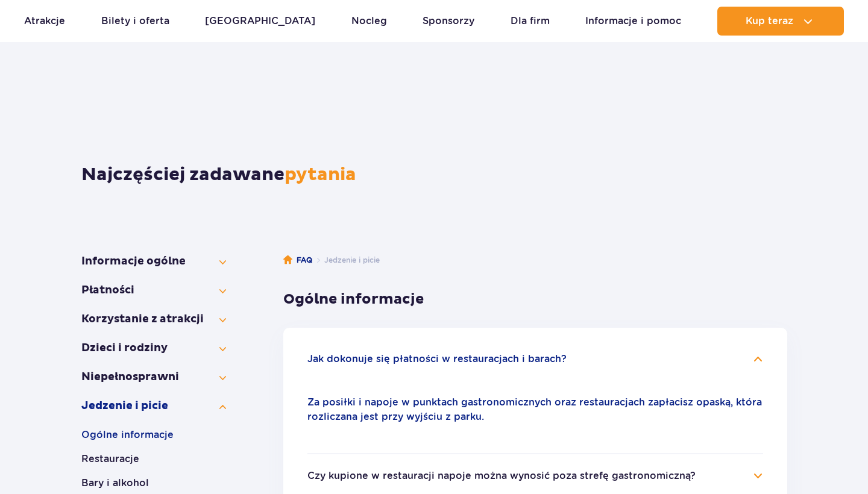 This screenshot has height=494, width=868. What do you see at coordinates (154, 290) in the screenshot?
I see `button: Płatności` at bounding box center [154, 290].